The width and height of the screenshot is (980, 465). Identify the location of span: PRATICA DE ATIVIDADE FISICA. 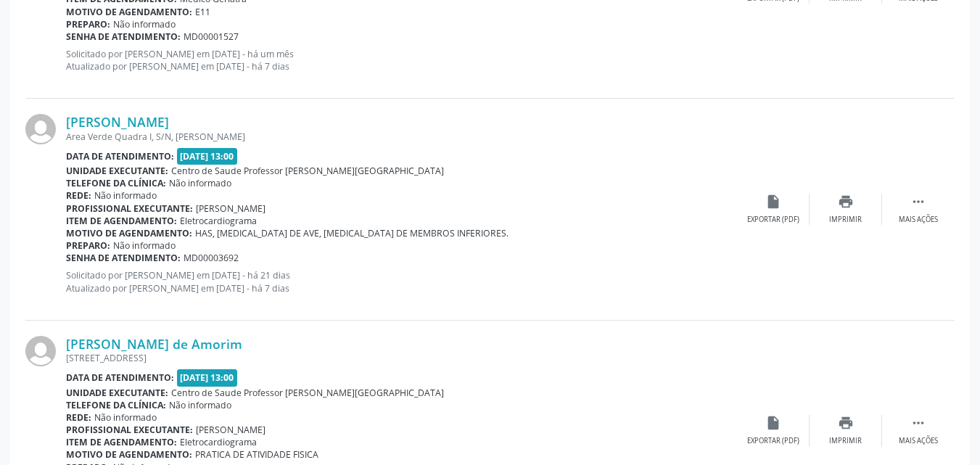
(257, 454).